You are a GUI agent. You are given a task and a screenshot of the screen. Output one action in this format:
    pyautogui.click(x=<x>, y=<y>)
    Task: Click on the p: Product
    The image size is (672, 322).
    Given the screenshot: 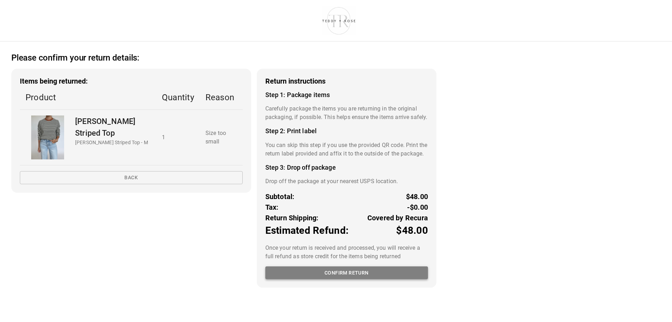 What is the action you would take?
    pyautogui.click(x=88, y=97)
    